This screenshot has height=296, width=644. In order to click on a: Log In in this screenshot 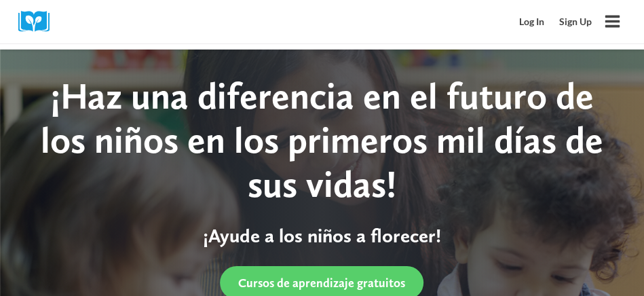, I will do `click(532, 22)`.